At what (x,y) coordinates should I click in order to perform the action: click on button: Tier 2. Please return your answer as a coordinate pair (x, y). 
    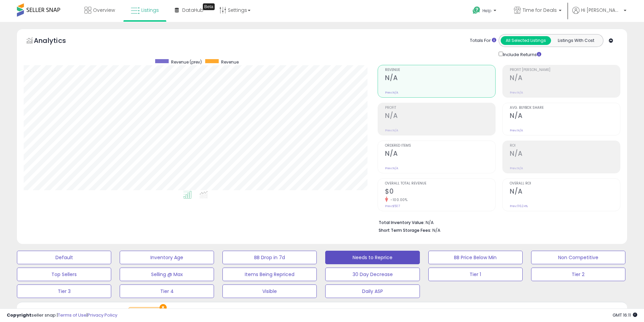
    Looking at the image, I should click on (578, 275).